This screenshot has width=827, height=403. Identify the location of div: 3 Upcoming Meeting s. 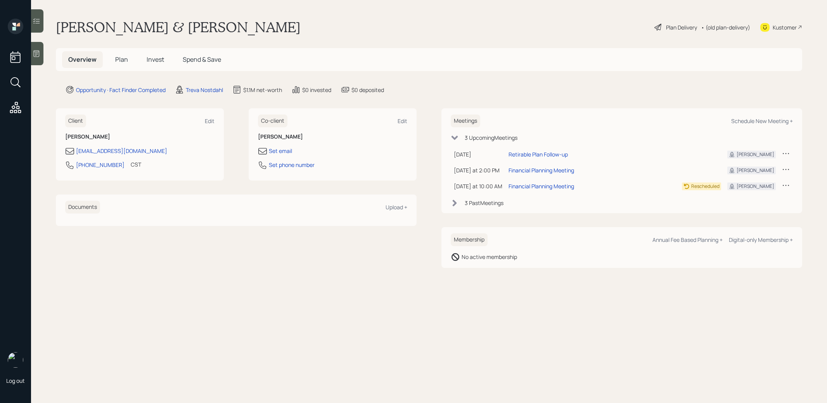
(491, 137).